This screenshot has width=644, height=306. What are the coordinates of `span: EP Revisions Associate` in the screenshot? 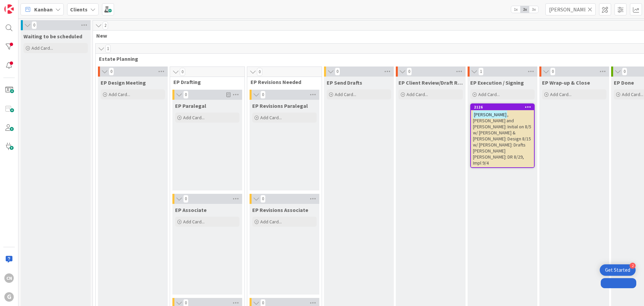 It's located at (280, 210).